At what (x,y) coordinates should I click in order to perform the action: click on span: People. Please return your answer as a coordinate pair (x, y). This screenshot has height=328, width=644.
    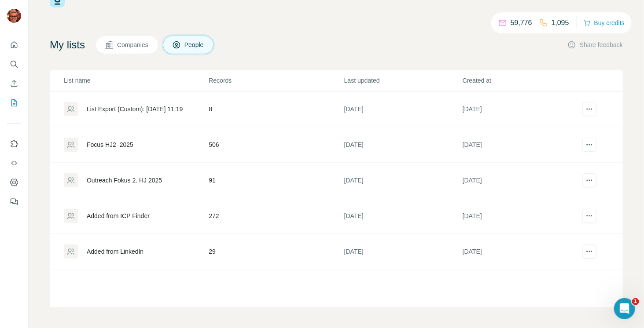
    Looking at the image, I should click on (195, 45).